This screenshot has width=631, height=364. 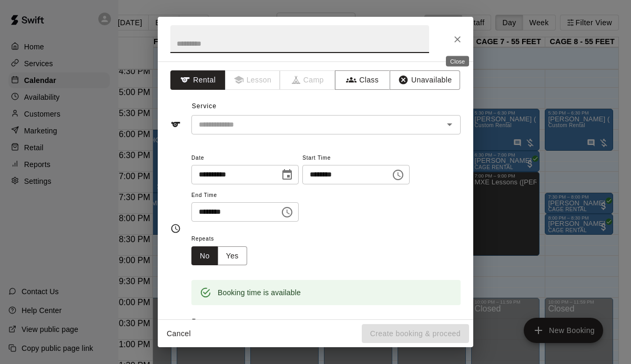 I want to click on button: Remove all, so click(x=439, y=325).